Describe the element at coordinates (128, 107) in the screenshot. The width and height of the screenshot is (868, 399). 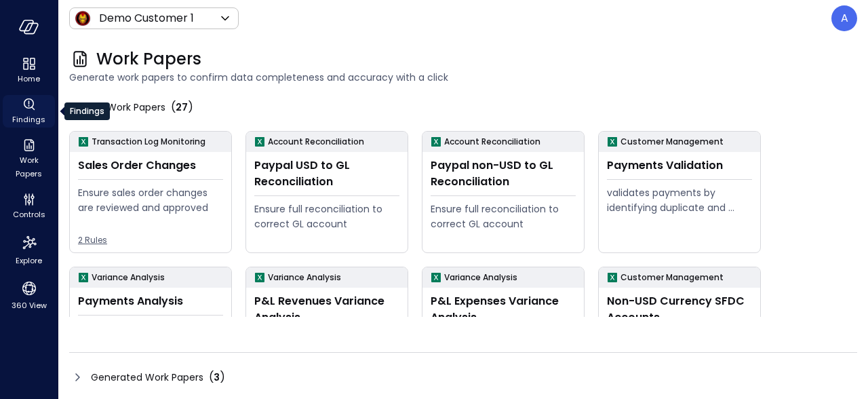
I see `span: My Work Papers` at that location.